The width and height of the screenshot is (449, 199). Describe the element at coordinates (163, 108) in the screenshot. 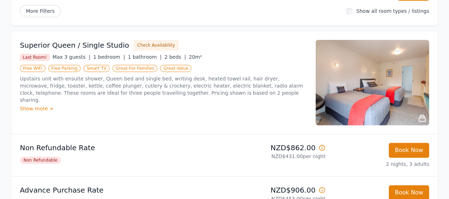

I see `div: Show more >` at that location.